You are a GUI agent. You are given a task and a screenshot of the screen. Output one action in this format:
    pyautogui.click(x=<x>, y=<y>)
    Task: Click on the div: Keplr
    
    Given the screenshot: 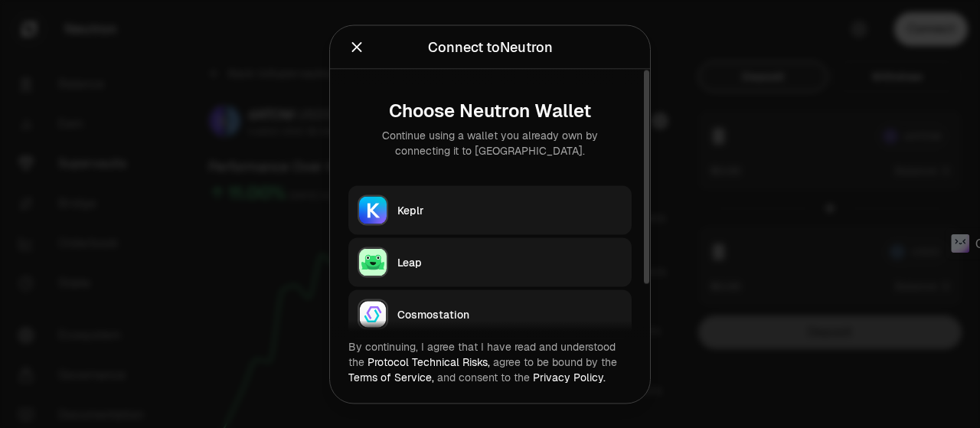 What is the action you would take?
    pyautogui.click(x=510, y=210)
    